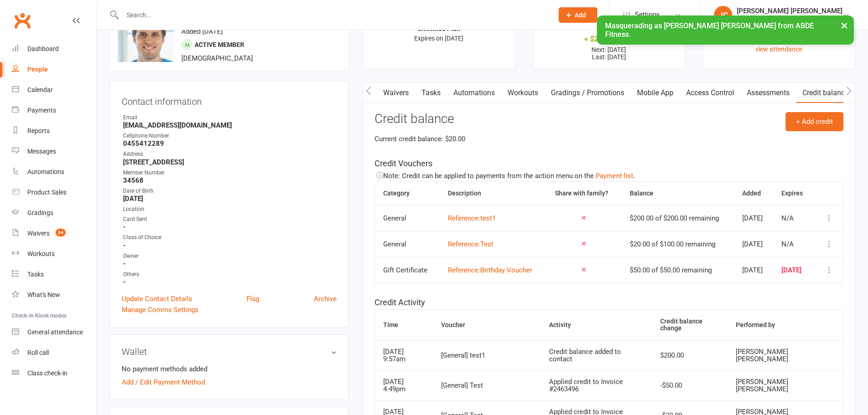  I want to click on div: Tasks, so click(36, 275).